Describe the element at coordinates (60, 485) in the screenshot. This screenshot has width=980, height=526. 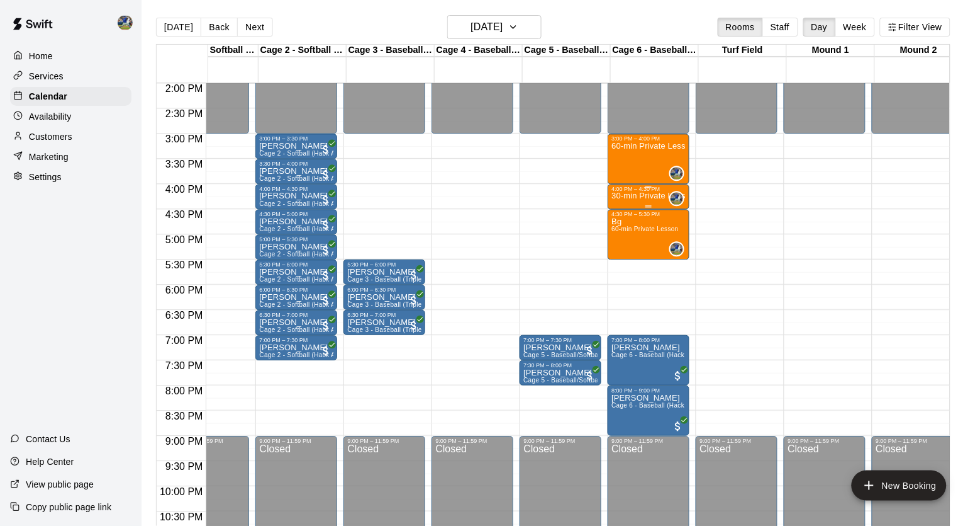
I see `p: View public page` at that location.